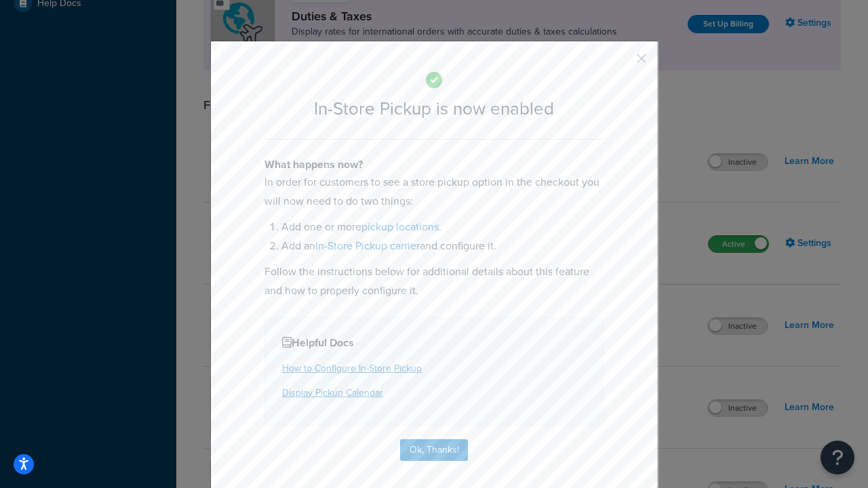 Image resolution: width=868 pixels, height=488 pixels. What do you see at coordinates (434, 165) in the screenshot?
I see `h4: What happens now?` at bounding box center [434, 165].